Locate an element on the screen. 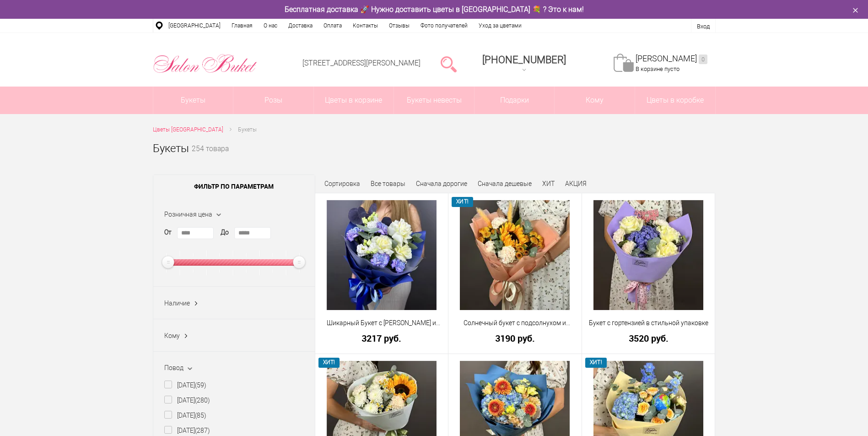  a: 3520 руб. is located at coordinates (649, 338).